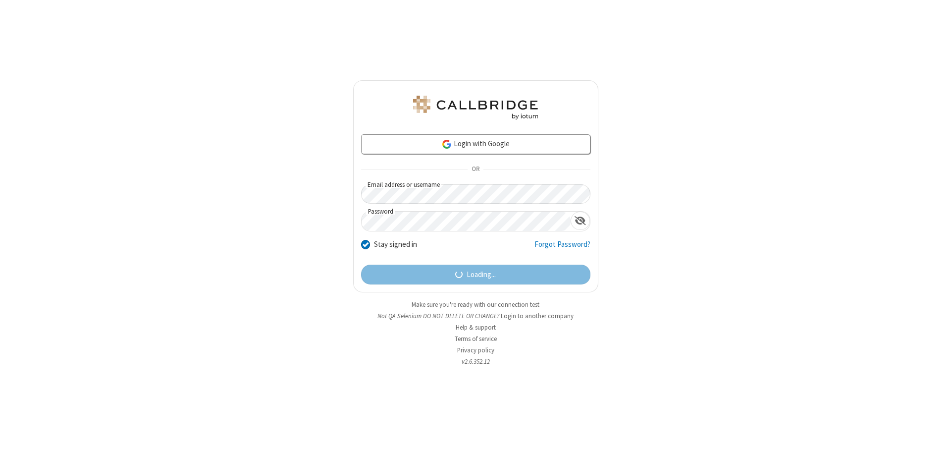  What do you see at coordinates (537, 316) in the screenshot?
I see `button: Login to another company` at bounding box center [537, 316].